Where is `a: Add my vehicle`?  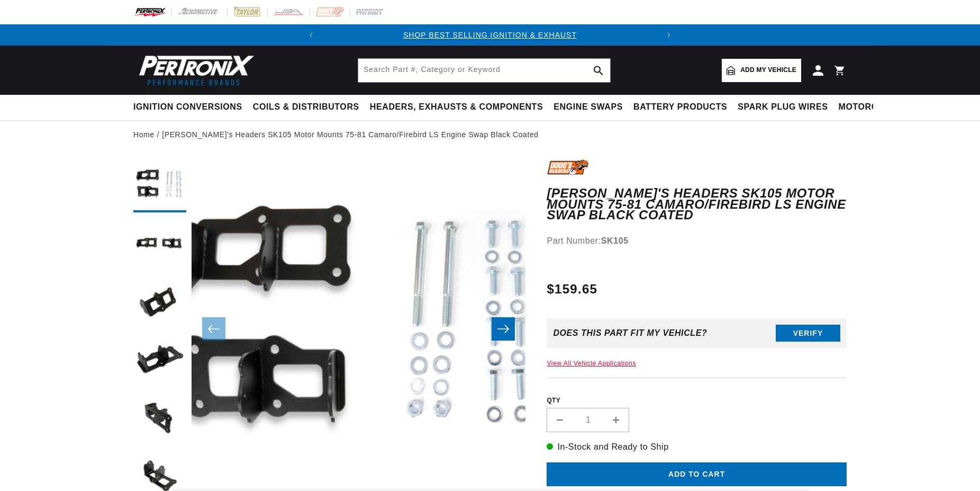
a: Add my vehicle is located at coordinates (762, 71).